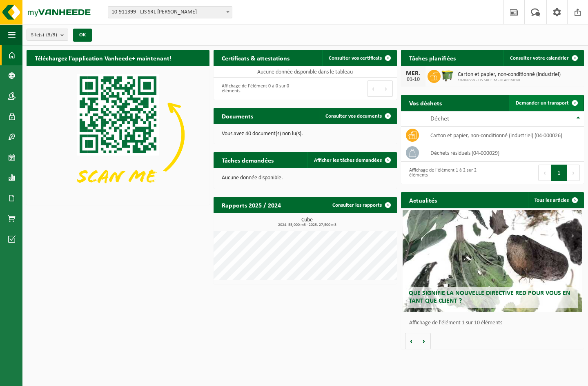  Describe the element at coordinates (305, 72) in the screenshot. I see `td: Aucune donnée disponible dans le tableau` at that location.